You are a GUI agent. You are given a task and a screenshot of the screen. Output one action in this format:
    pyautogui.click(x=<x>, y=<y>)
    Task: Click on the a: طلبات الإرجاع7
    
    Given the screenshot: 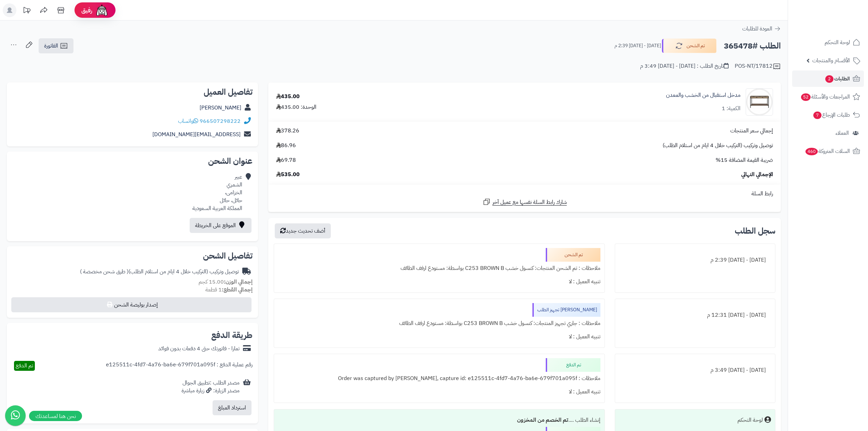 What is the action you would take?
    pyautogui.click(x=828, y=115)
    